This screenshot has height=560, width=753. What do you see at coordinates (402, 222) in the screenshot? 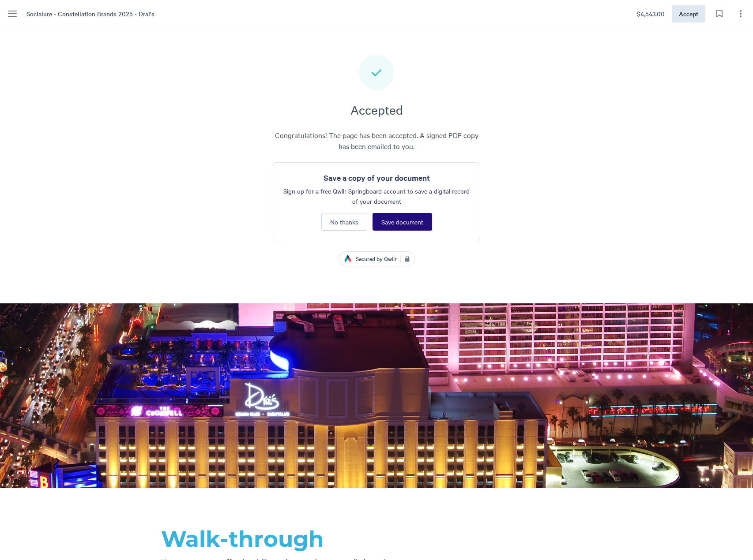
I see `span: Save document` at bounding box center [402, 222].